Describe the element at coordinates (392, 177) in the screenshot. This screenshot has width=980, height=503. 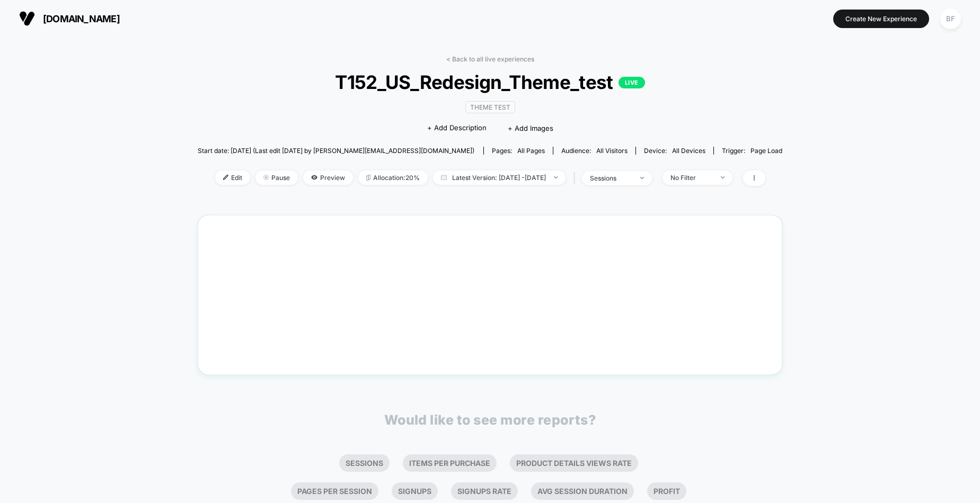
I see `span: Allocation: 20%` at that location.